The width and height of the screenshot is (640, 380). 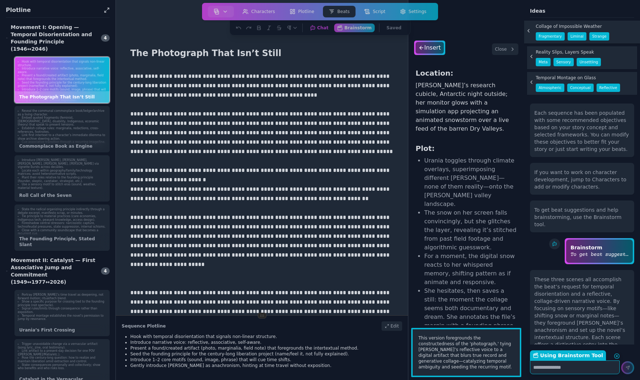 I want to click on li: For a moment, the digital snow reacts to her whispered memory, shifting pattern as if animate and..., so click(x=471, y=269).